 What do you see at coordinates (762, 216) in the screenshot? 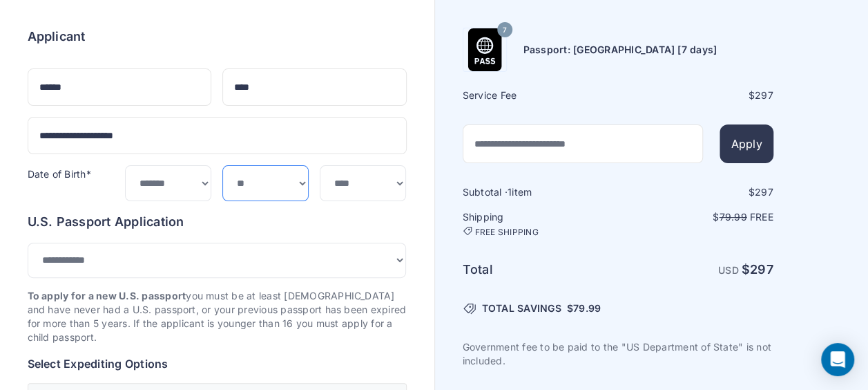
I see `span: Free` at bounding box center [762, 216].